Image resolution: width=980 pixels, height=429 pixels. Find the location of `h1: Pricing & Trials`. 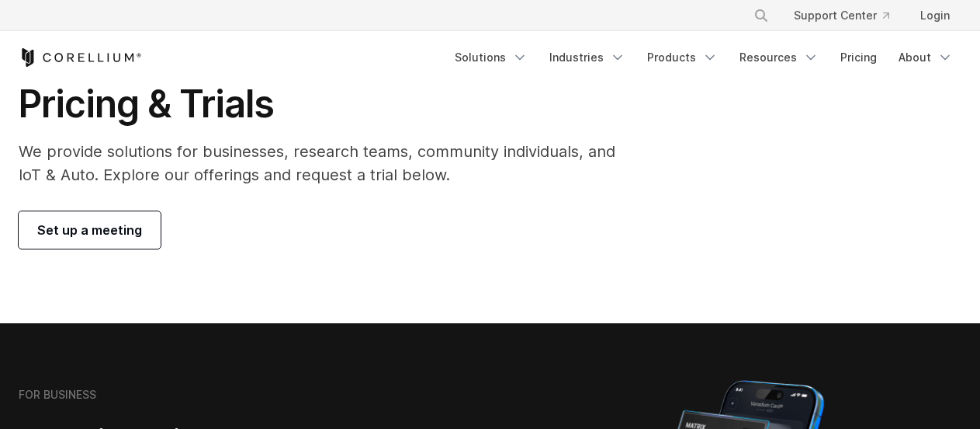

h1: Pricing & Trials is located at coordinates (327, 104).